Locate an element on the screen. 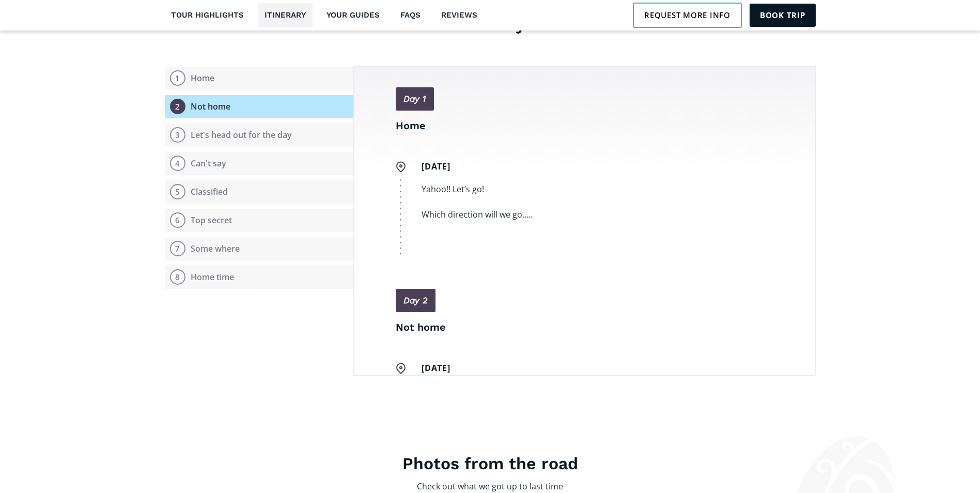 The width and height of the screenshot is (980, 493). div: Classified is located at coordinates (209, 192).